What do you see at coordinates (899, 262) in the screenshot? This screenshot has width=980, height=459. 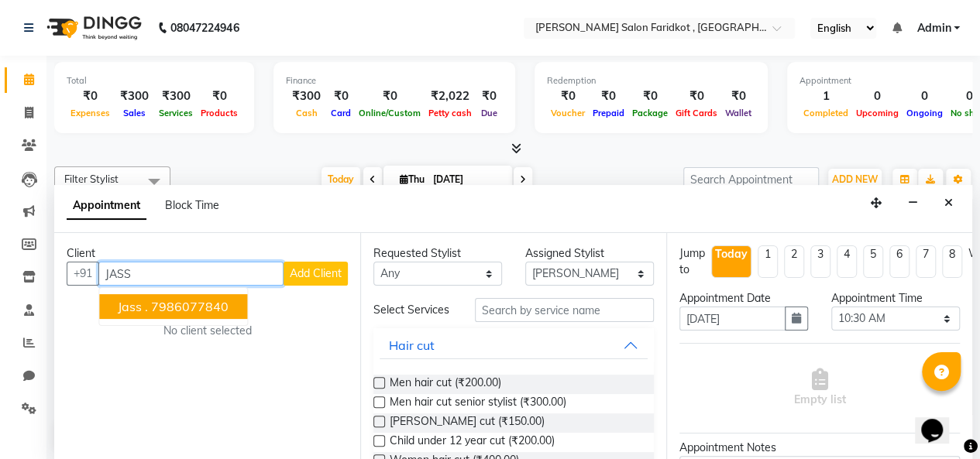 I see `li: 6` at bounding box center [899, 262].